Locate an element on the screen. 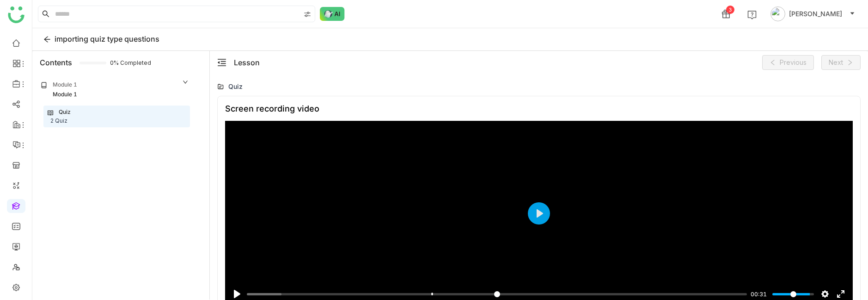 This screenshot has height=300, width=868. input: Volume is located at coordinates (794, 294).